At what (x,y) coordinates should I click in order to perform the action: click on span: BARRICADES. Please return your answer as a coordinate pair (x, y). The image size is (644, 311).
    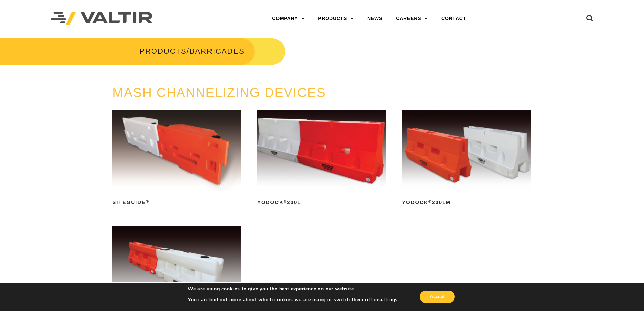
    Looking at the image, I should click on (217, 51).